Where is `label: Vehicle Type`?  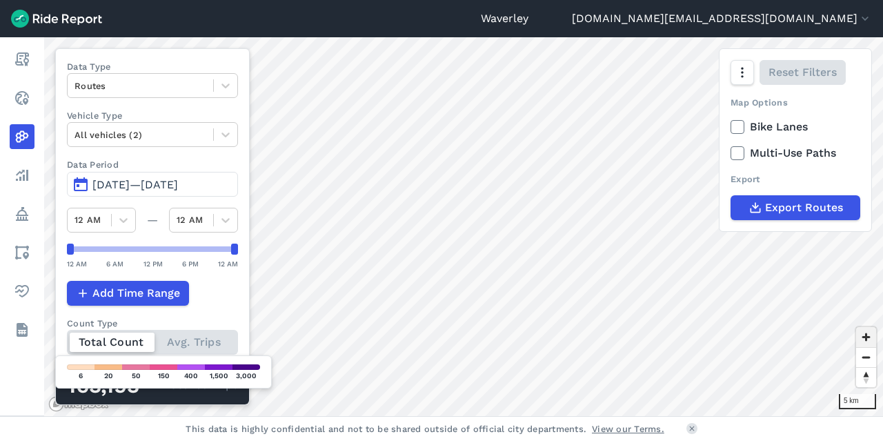 label: Vehicle Type is located at coordinates (152, 115).